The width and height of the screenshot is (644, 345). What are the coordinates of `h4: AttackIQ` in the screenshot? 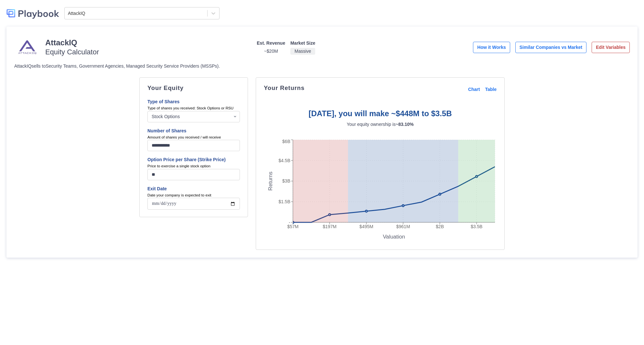 It's located at (61, 43).